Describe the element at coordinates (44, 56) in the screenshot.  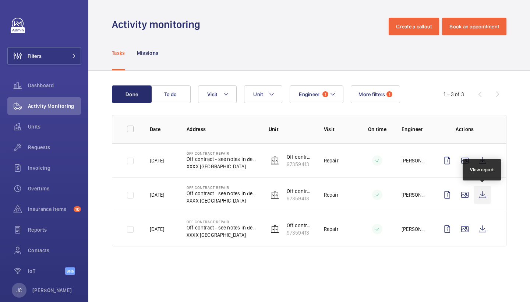
I see `button: Filters` at that location.